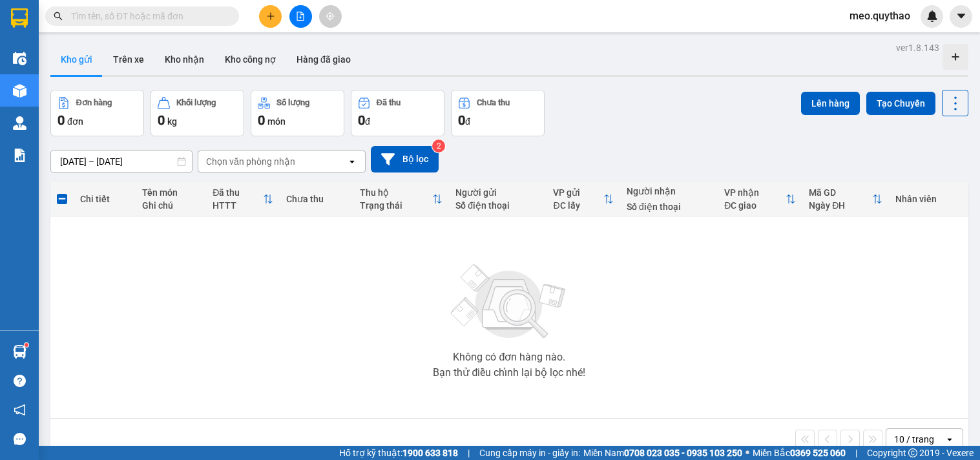  What do you see at coordinates (105, 199) in the screenshot?
I see `div: Chi tiết` at bounding box center [105, 199].